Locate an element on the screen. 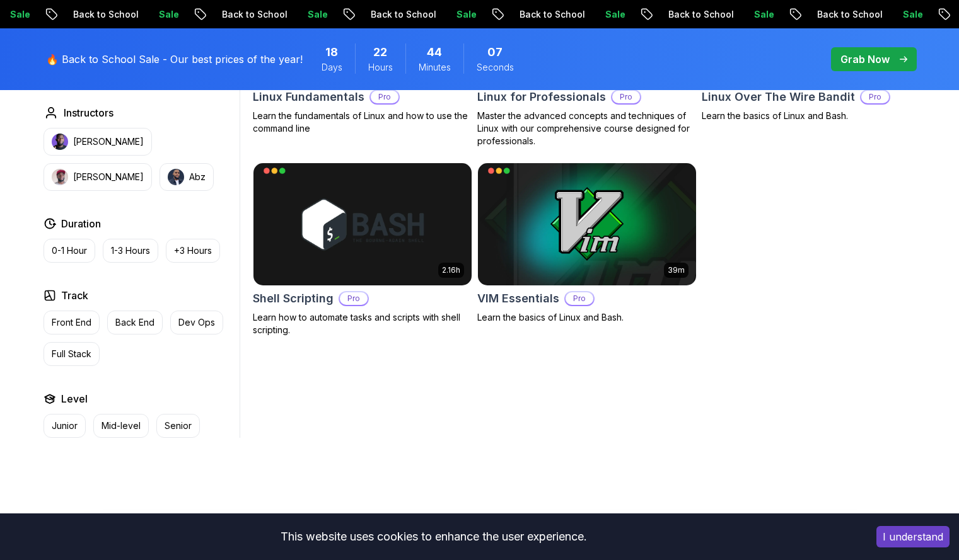 This screenshot has height=560, width=959. p: Dev Ops is located at coordinates (197, 322).